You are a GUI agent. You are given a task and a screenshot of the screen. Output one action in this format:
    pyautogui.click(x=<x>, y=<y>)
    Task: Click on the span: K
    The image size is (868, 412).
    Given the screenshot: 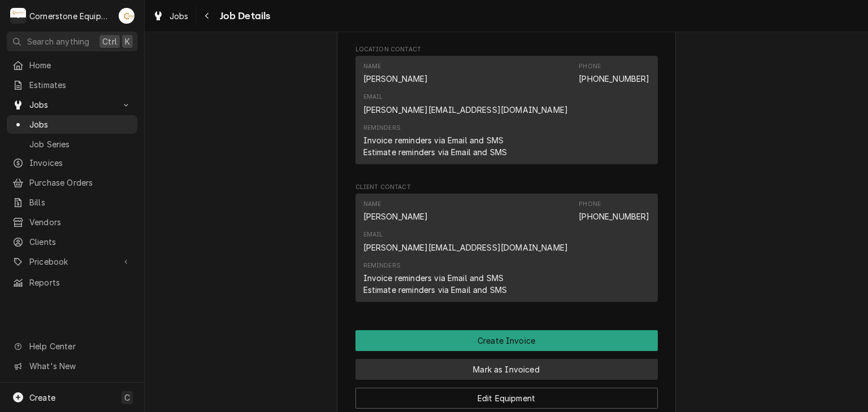 What is the action you would take?
    pyautogui.click(x=127, y=41)
    